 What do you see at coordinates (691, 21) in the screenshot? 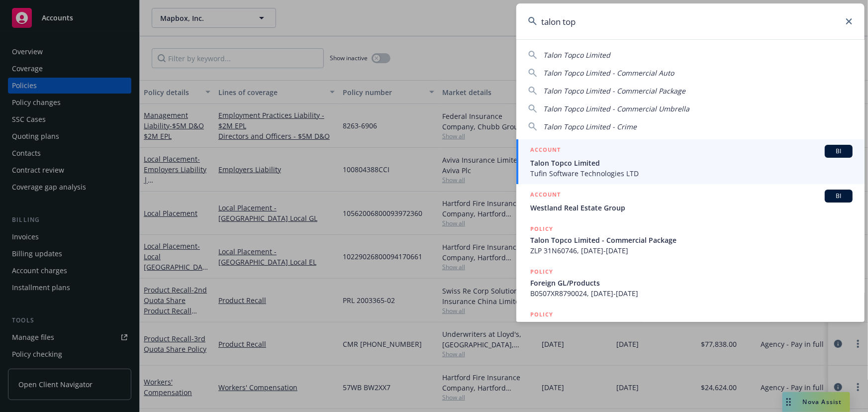
I see `input: Search...` at bounding box center [691, 21].